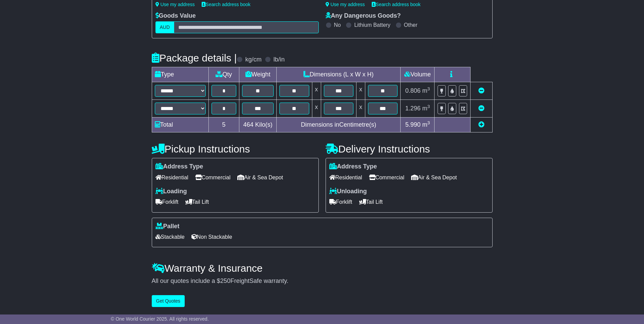 This screenshot has height=324, width=644. Describe the element at coordinates (180, 125) in the screenshot. I see `td: Total` at that location.